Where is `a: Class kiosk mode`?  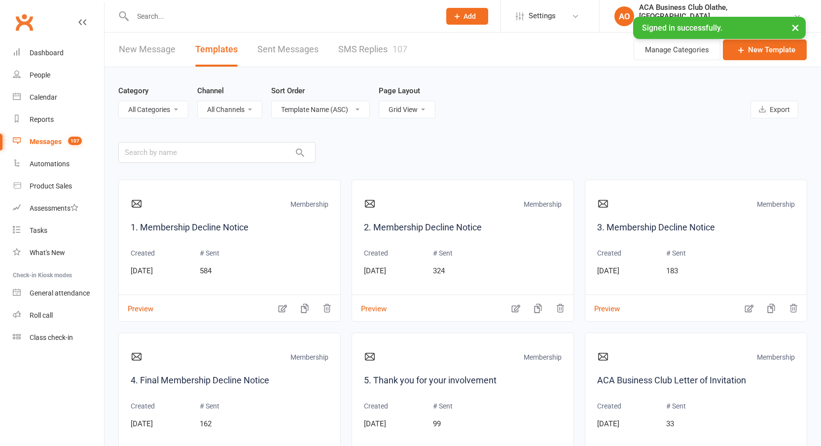
a: Class kiosk mode is located at coordinates (58, 337).